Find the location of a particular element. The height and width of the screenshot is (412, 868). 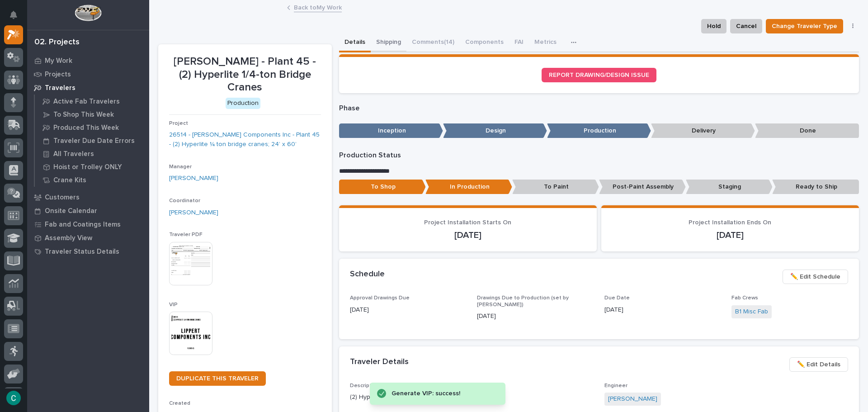

a: Back toMy Work is located at coordinates (318, 7).